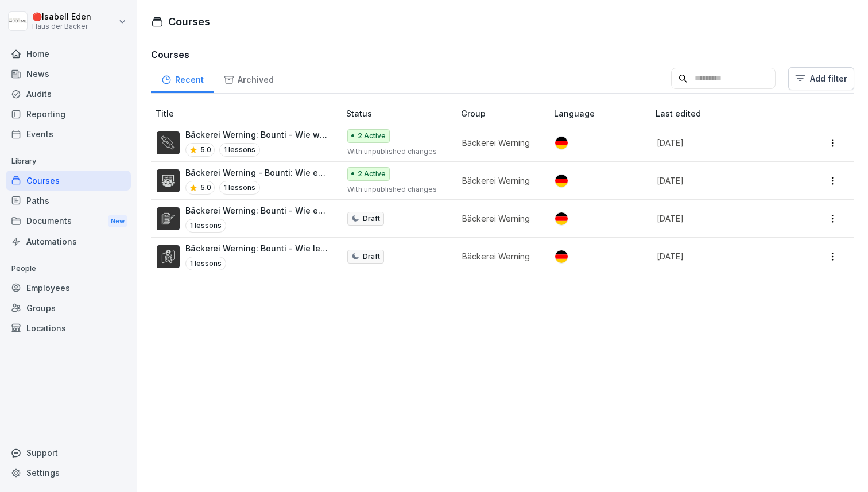 This screenshot has width=868, height=492. Describe the element at coordinates (68, 73) in the screenshot. I see `a: News` at that location.